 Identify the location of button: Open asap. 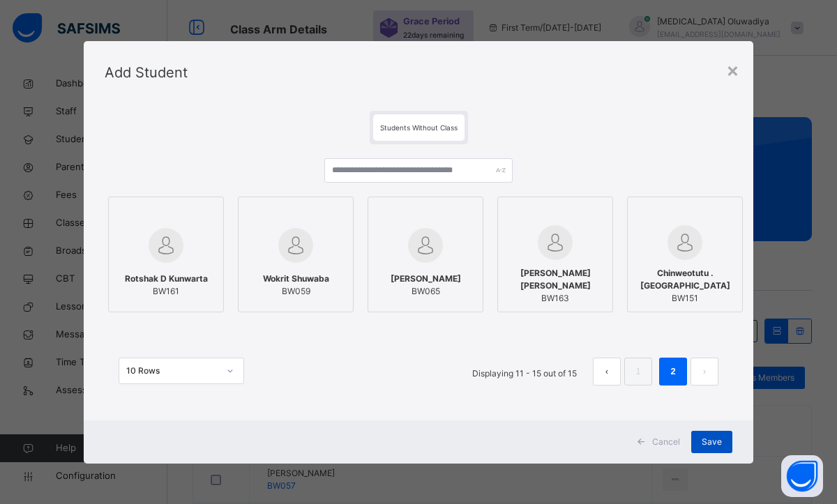
(802, 476).